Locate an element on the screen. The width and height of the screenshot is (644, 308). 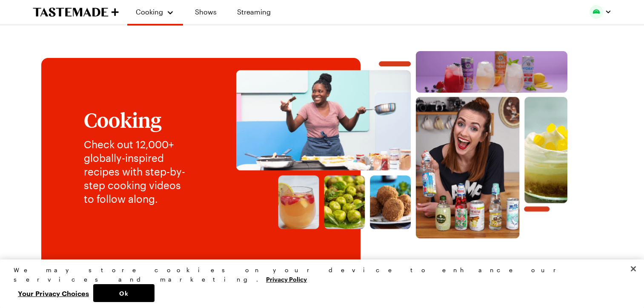
h1: Cooking is located at coordinates (138, 120).